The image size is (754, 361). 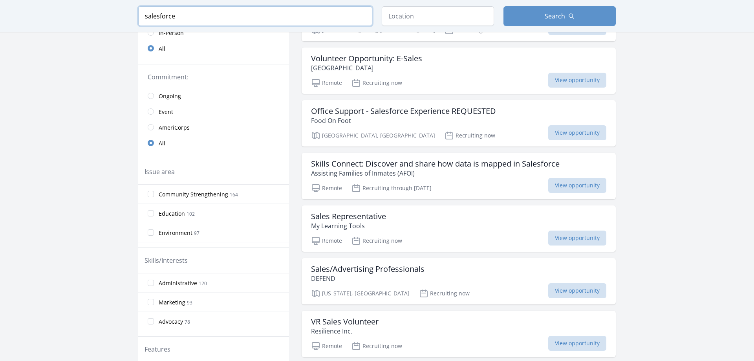 I want to click on p: Resilience Inc., so click(x=345, y=331).